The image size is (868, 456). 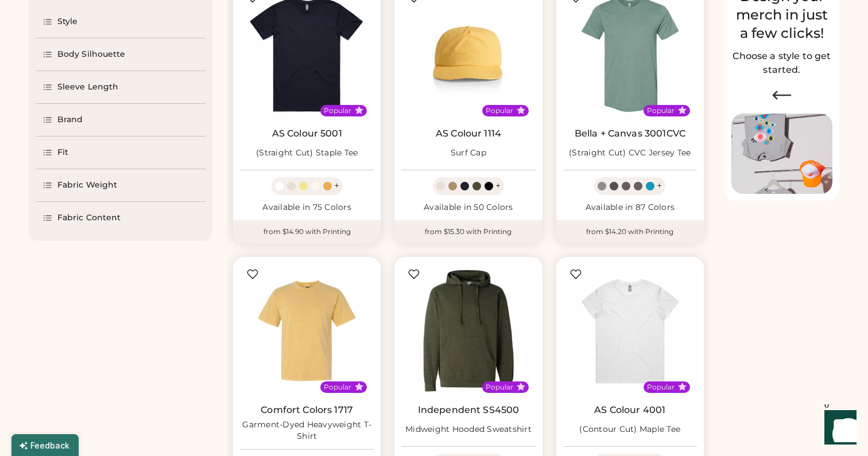 What do you see at coordinates (630, 232) in the screenshot?
I see `div: from $14.20 with Printing` at bounding box center [630, 232].